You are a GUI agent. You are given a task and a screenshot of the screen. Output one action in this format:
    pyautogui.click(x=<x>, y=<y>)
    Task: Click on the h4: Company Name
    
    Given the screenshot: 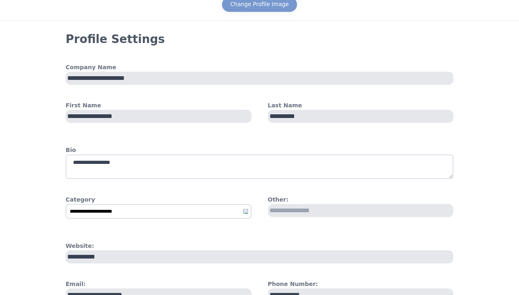 What is the action you would take?
    pyautogui.click(x=259, y=67)
    